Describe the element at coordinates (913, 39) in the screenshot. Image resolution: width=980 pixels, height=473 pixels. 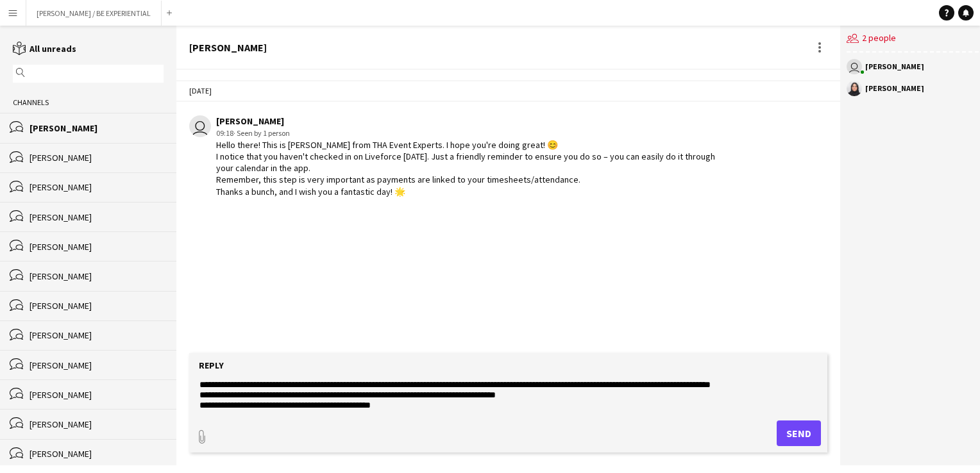
I see `div: 2 people` at that location.